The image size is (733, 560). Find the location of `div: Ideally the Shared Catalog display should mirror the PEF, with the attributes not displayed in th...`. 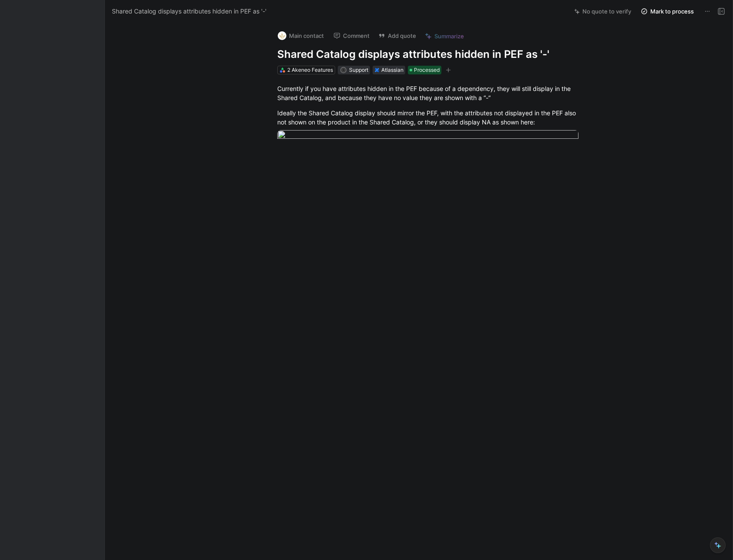

div: Ideally the Shared Catalog display should mirror the PEF, with the attributes not displayed in th... is located at coordinates (428, 117).